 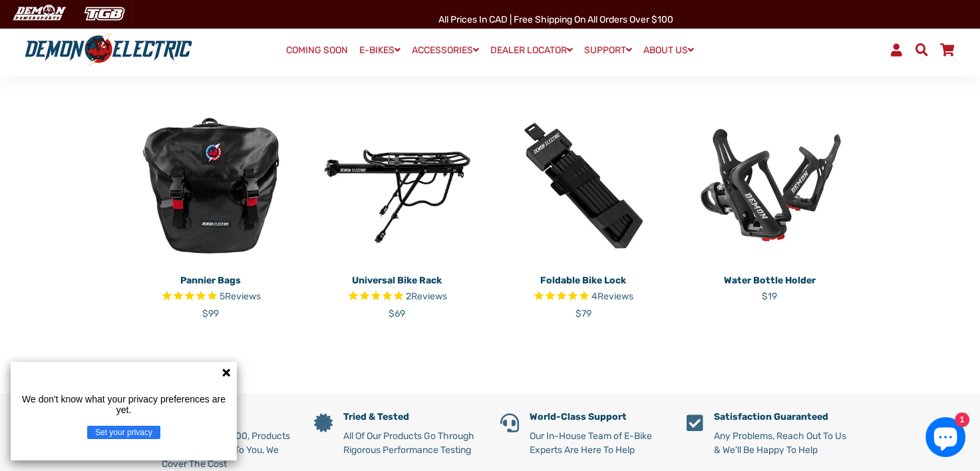 What do you see at coordinates (210, 314) in the screenshot?
I see `span: $99` at bounding box center [210, 314].